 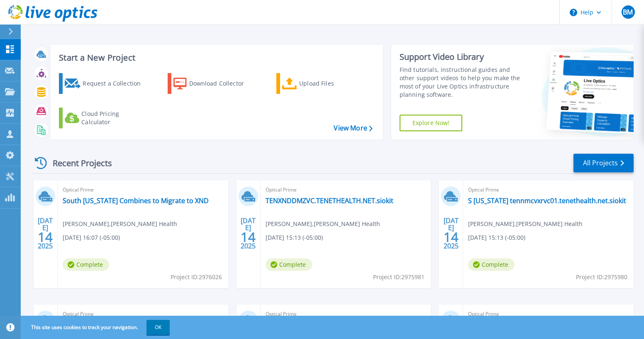 I want to click on div: Request a Collection, so click(x=116, y=83).